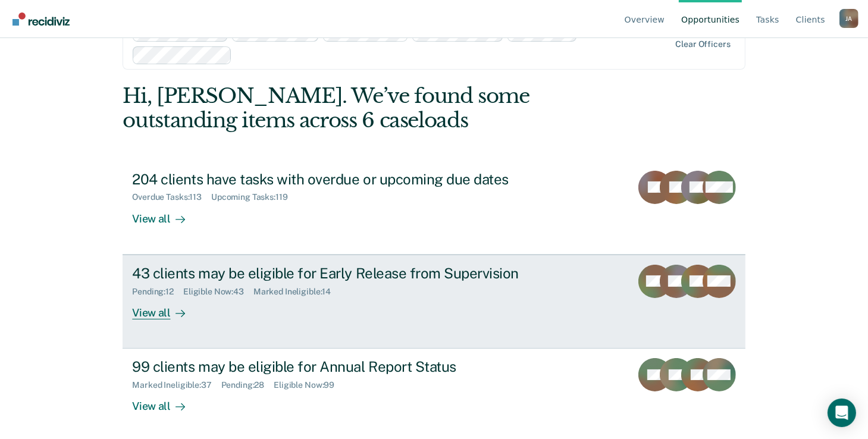 This screenshot has width=868, height=439. Describe the element at coordinates (434, 208) in the screenshot. I see `a: 204 clients have tasks with overdue or upcoming due datesOverdue Tasks:113Upcoming Tasks:119View all` at that location.